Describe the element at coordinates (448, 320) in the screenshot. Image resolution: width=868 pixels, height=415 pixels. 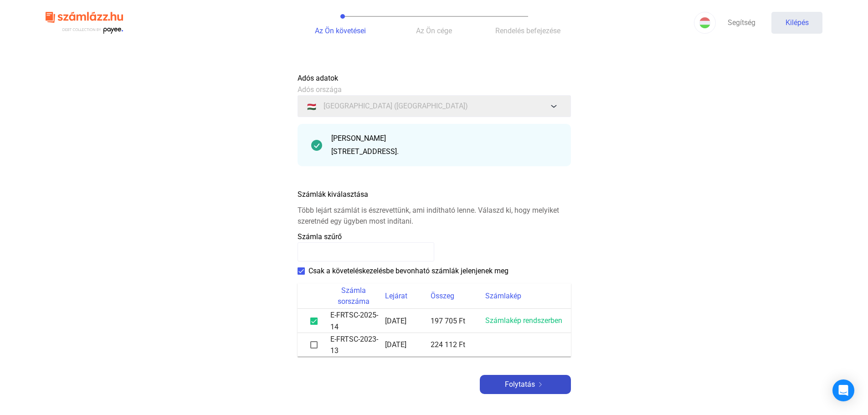
I see `font: 197 705 Ft` at that location.